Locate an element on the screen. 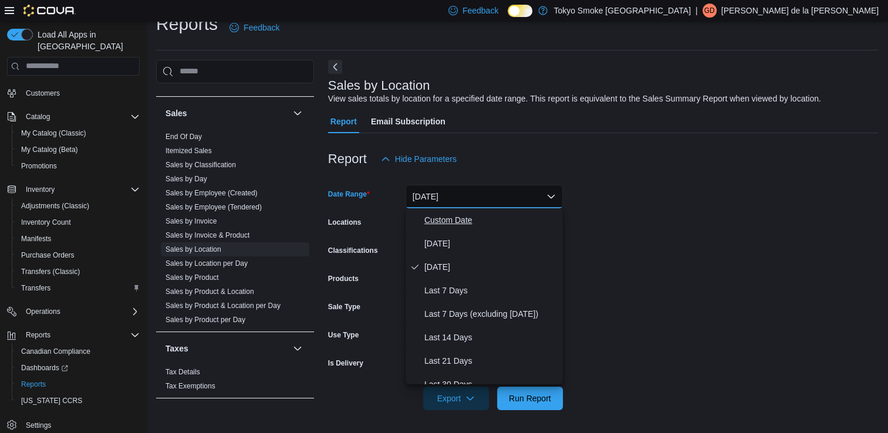 This screenshot has width=888, height=433. a: Settings is located at coordinates (38, 425).